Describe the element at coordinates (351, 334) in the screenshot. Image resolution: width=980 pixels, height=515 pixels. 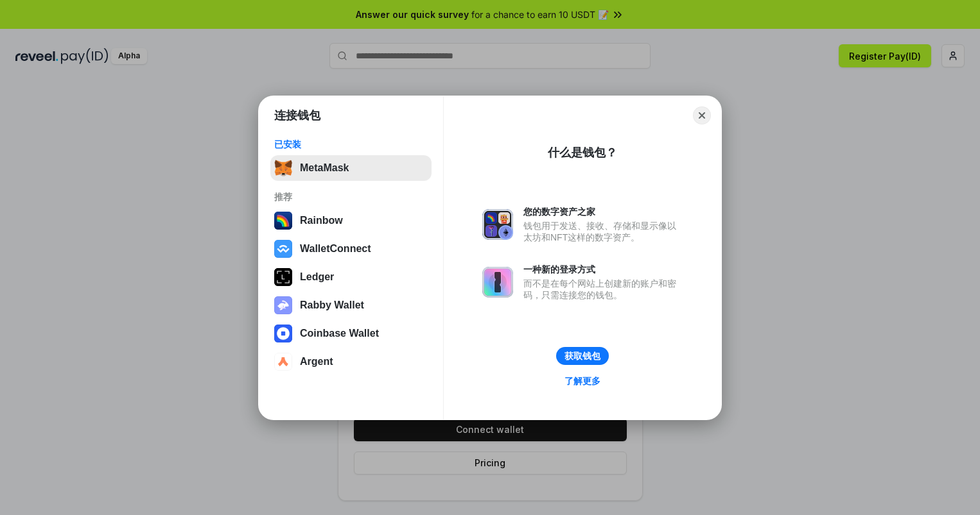
I see `button: Coinbase Wallet` at that location.